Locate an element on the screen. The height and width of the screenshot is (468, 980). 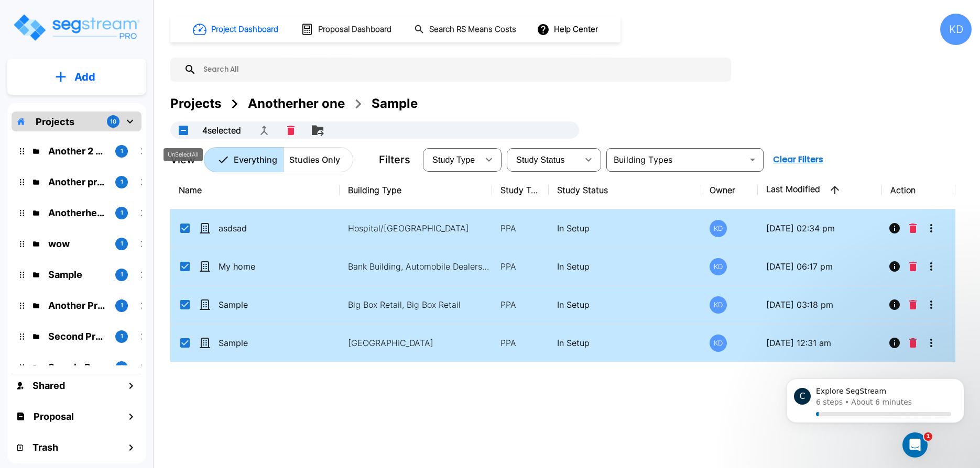
button: Proposal Dashboard is located at coordinates (346, 30).